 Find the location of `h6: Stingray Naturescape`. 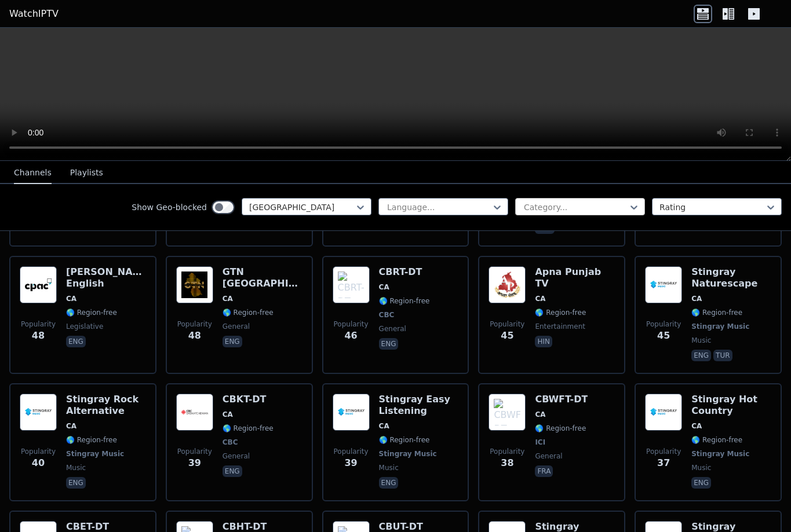

h6: Stingray Naturescape is located at coordinates (731, 278).